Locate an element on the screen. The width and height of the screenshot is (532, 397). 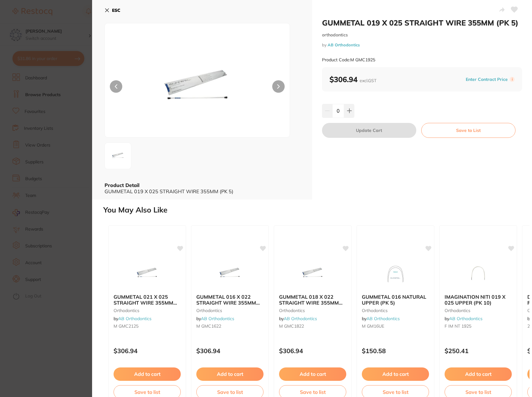
small: M GMC1622 is located at coordinates (230, 326).